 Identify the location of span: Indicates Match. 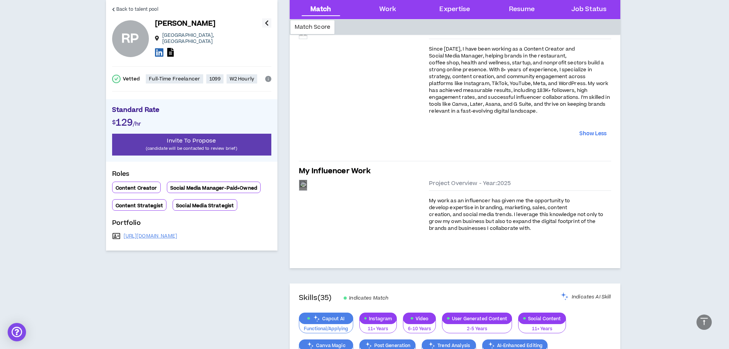
(369, 298).